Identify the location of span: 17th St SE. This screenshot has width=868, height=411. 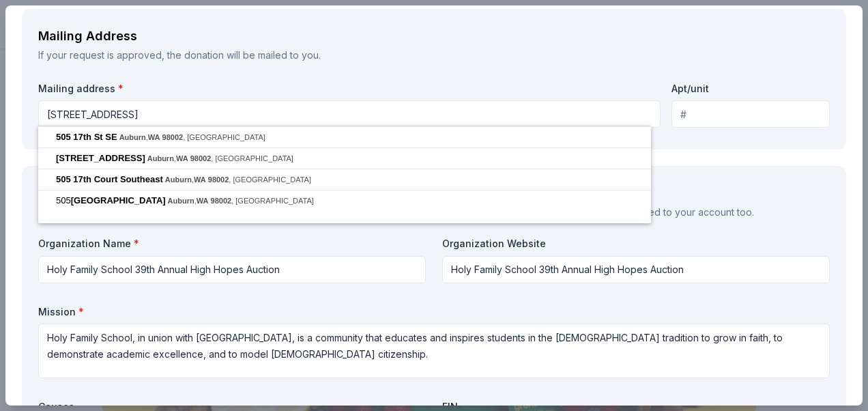
(95, 137).